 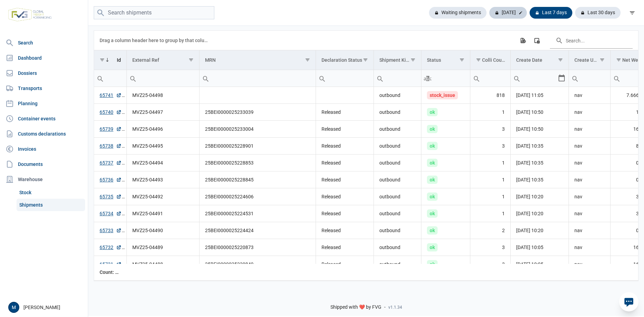 I want to click on div: MRN, so click(x=210, y=60).